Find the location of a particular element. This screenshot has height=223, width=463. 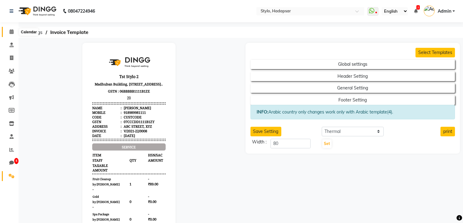

div: 918989981111 is located at coordinates (47, 64).